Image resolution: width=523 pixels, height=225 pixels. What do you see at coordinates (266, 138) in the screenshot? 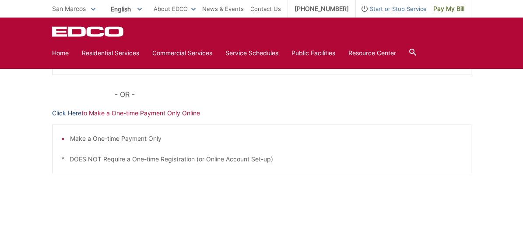
I see `li: Make a One-time Payment Only` at bounding box center [266, 138].